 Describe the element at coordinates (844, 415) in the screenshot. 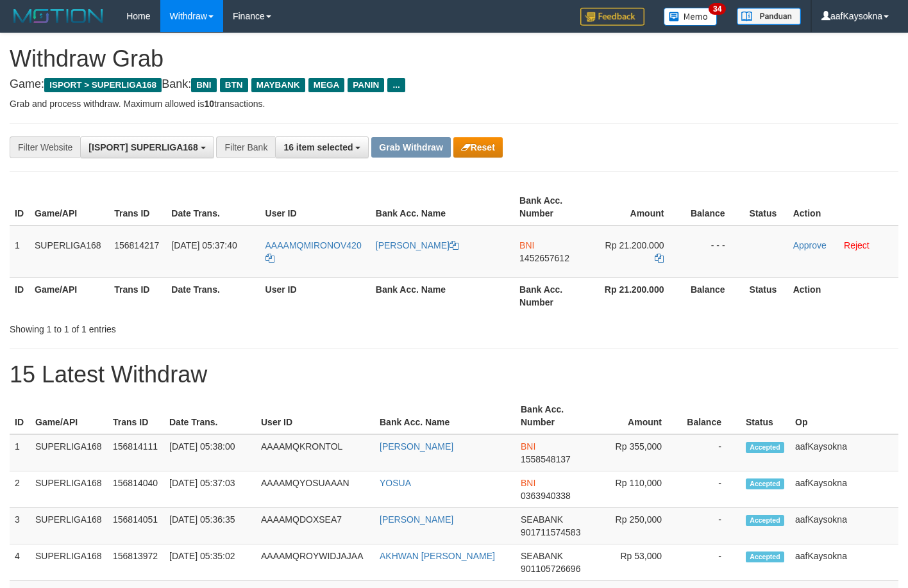

I see `th: Op` at that location.